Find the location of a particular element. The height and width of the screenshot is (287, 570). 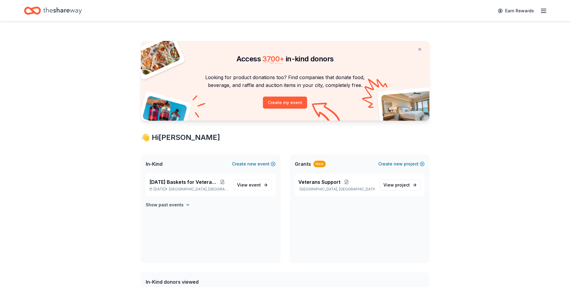

span: Grants is located at coordinates (303, 164).